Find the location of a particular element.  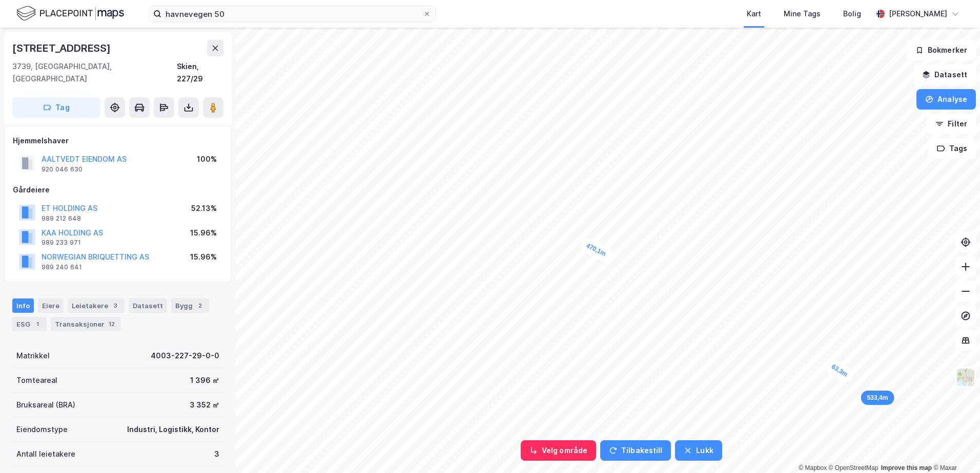

input: Søk på adresse, matrikkel, gårdeiere, leietakere eller personer is located at coordinates (292, 14).